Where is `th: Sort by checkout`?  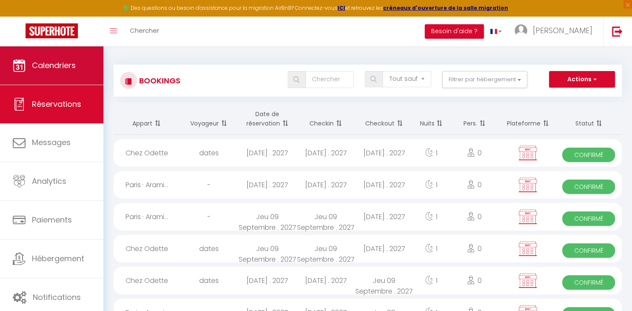 th: Sort by checkout is located at coordinates (384, 119).